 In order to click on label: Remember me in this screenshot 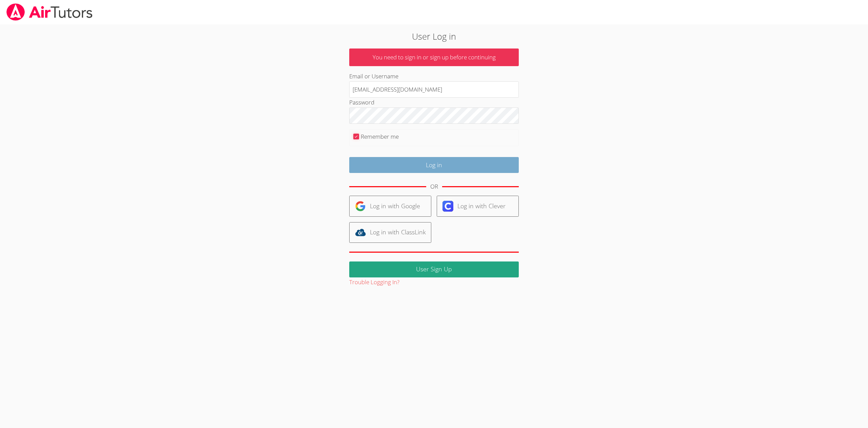, I will do `click(380, 136)`.